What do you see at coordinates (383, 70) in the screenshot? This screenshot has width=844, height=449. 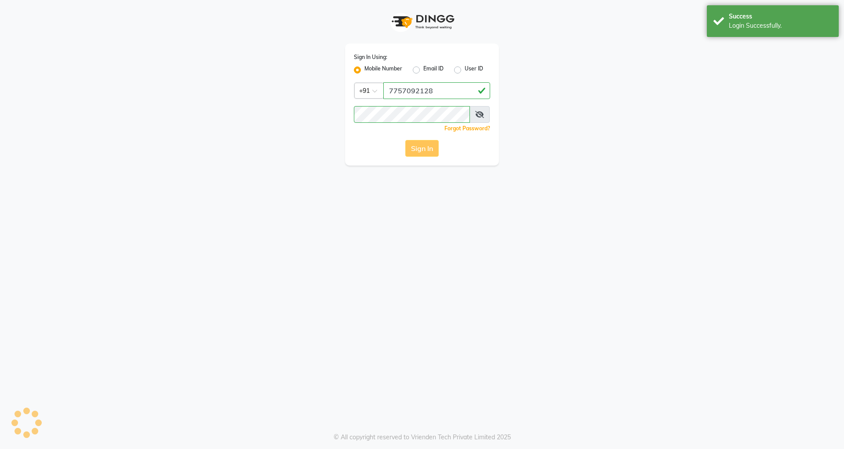 I see `label: Mobile Number` at bounding box center [383, 70].